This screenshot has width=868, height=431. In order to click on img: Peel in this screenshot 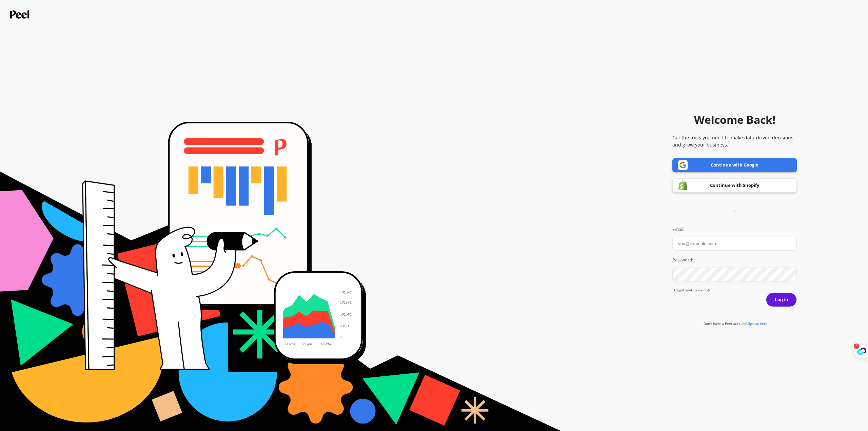, I will do `click(21, 14)`.